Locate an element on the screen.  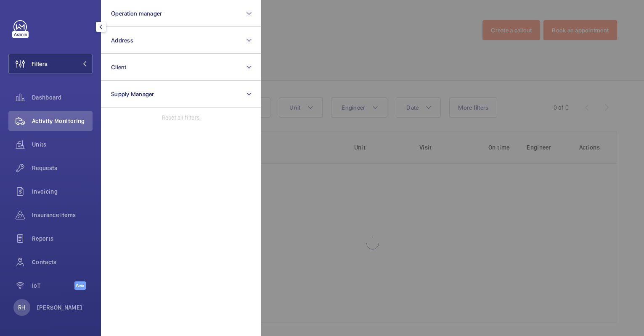
span: Reports is located at coordinates (62, 239).